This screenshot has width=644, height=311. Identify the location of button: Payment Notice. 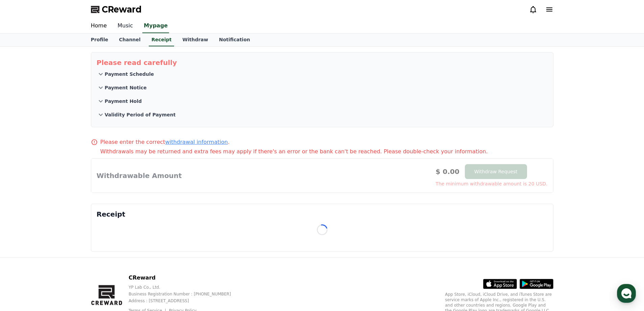
(322, 88).